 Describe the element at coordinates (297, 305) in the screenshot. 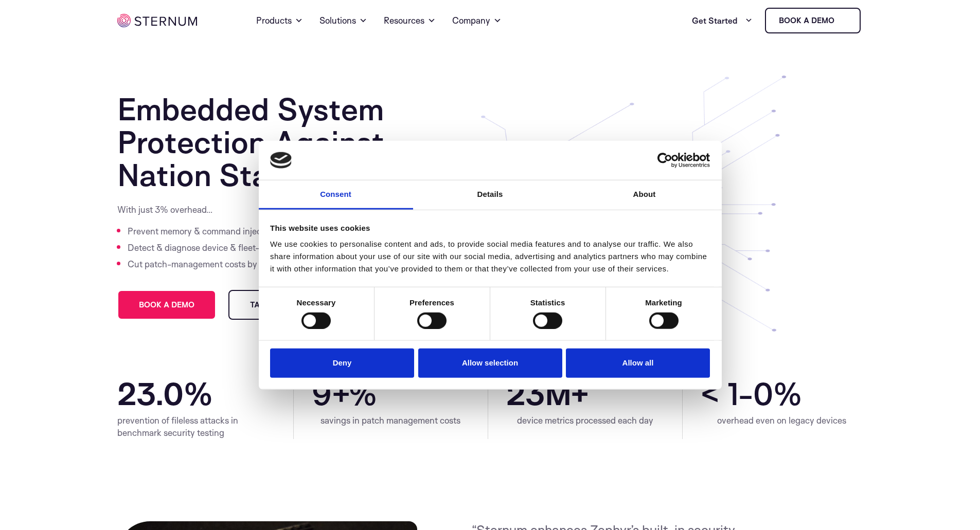

I see `a: Take a Platform Tour` at that location.